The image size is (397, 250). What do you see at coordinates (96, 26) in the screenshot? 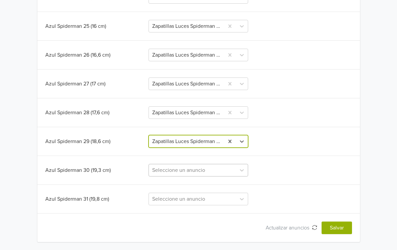
I see `div: Azul Spiderman 25 (16 cm)` at bounding box center [96, 26].